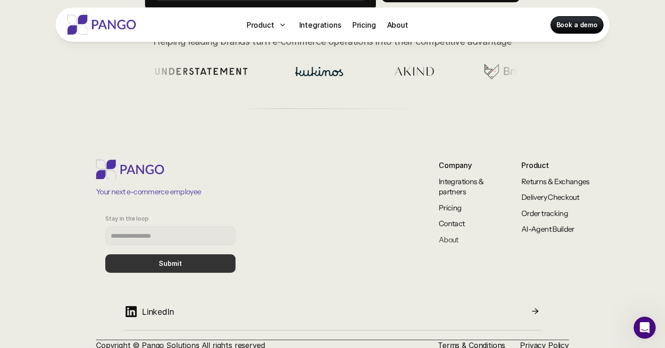 This screenshot has width=665, height=348. Describe the element at coordinates (170, 264) in the screenshot. I see `p: Submit` at that location.